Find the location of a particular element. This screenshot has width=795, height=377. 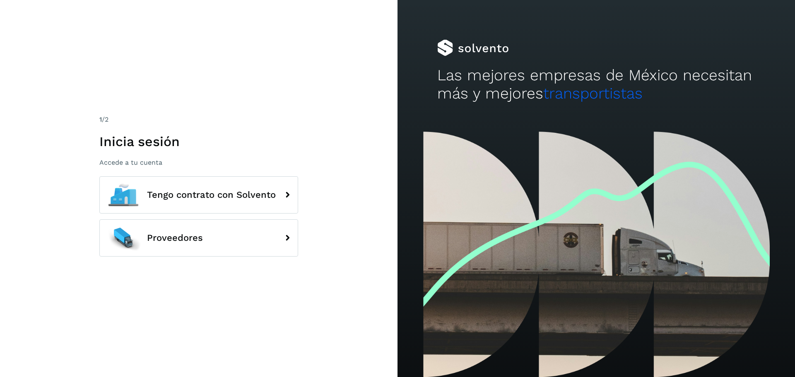

h2: Las mejores empresas de México necesitan más y mejores is located at coordinates (596, 84).